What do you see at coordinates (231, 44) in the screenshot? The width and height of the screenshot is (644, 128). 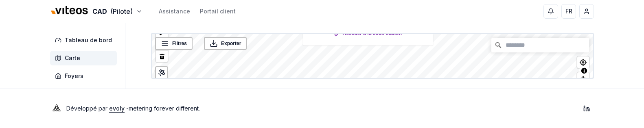 I see `span: Exporter` at bounding box center [231, 44].